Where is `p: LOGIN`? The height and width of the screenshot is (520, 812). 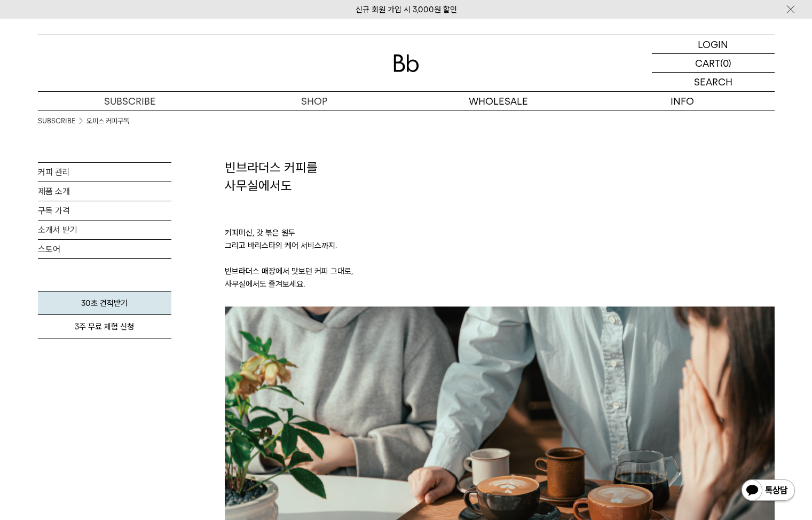
p: LOGIN is located at coordinates (713, 44).